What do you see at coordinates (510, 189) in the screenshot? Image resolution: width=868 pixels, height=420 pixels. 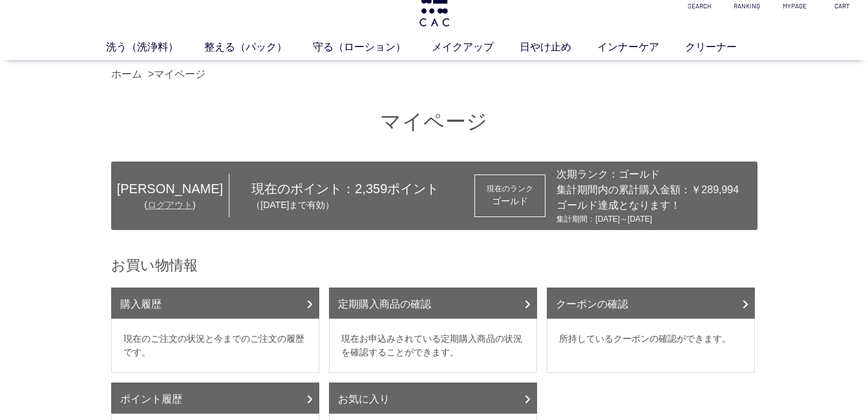 I see `dt: 現在のランク` at bounding box center [510, 189].